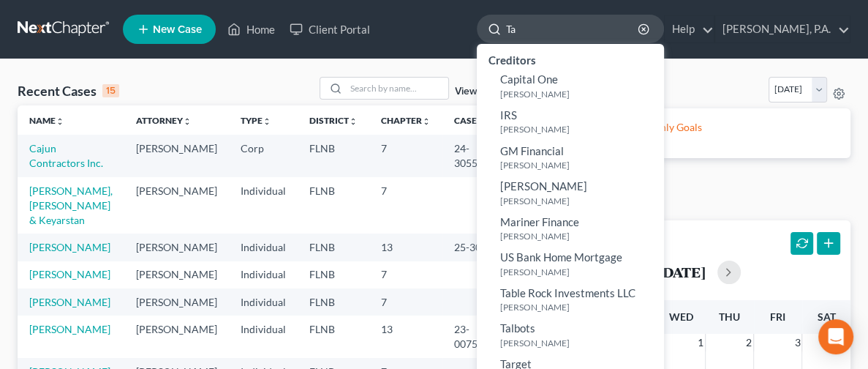 Image resolution: width=868 pixels, height=369 pixels. Describe the element at coordinates (681, 316) in the screenshot. I see `span: Wed` at that location.